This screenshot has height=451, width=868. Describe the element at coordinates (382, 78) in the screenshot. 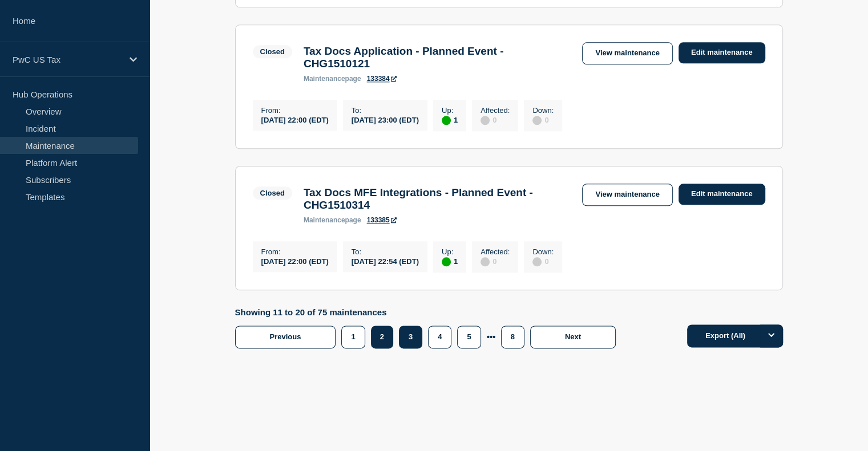

I see `a: 133384` at that location.